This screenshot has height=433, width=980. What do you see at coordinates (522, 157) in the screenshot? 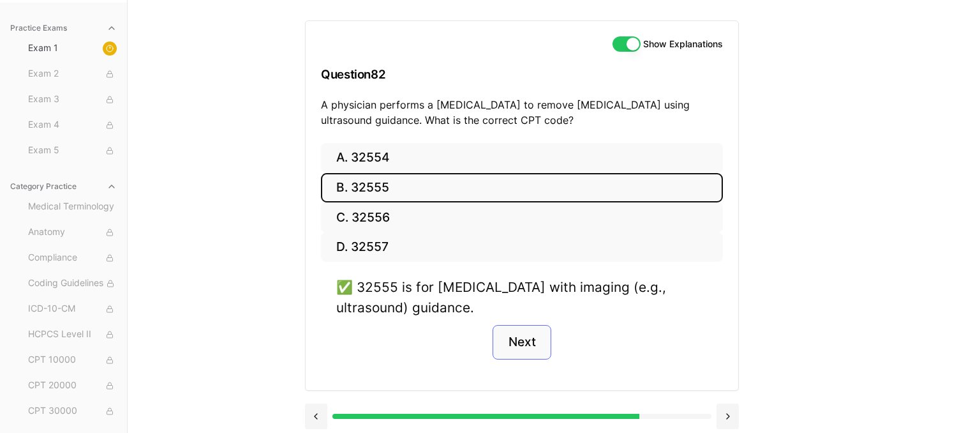
I see `button: A. 32554` at bounding box center [522, 157].